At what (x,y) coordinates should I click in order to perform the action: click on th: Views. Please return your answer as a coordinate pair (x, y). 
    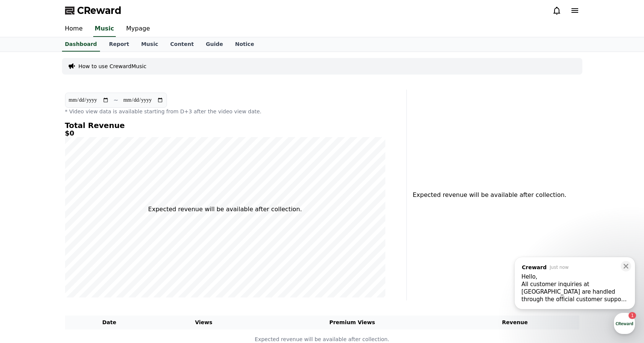
    Looking at the image, I should click on (204, 322).